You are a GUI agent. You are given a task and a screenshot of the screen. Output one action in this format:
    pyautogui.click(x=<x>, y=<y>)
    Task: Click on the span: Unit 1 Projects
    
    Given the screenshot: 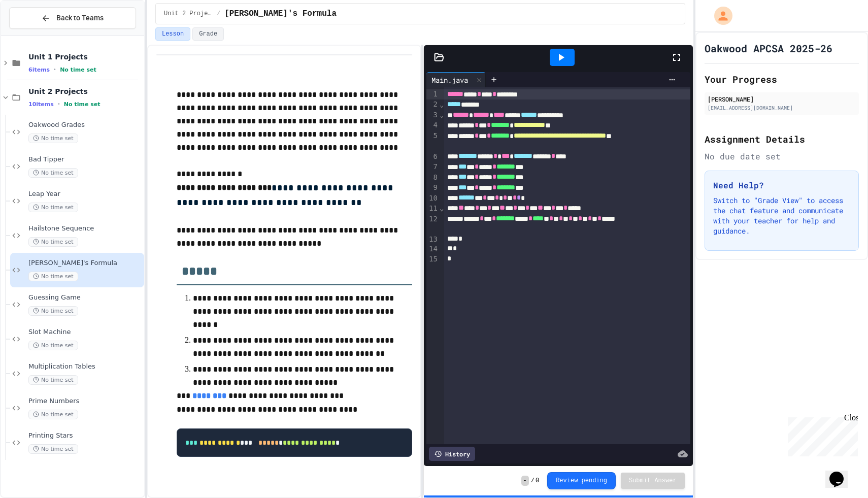 What is the action you would take?
    pyautogui.click(x=85, y=57)
    